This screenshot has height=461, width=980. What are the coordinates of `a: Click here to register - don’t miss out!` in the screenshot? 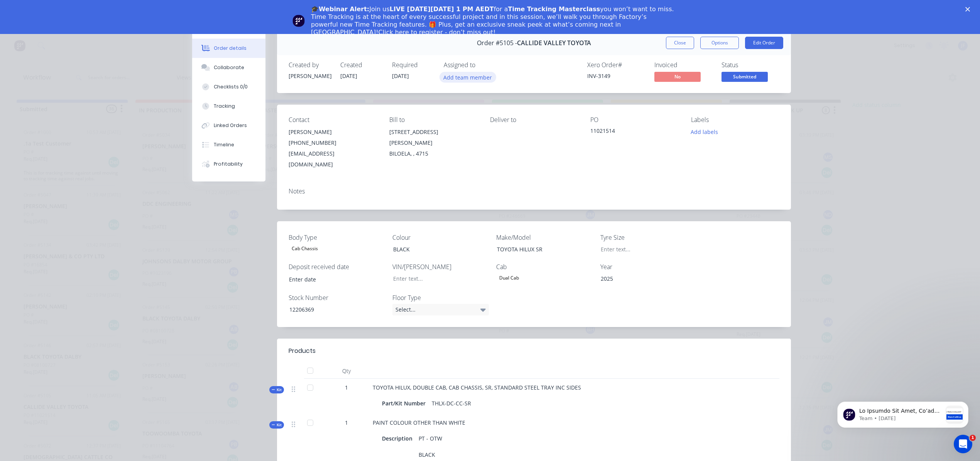 It's located at (437, 32).